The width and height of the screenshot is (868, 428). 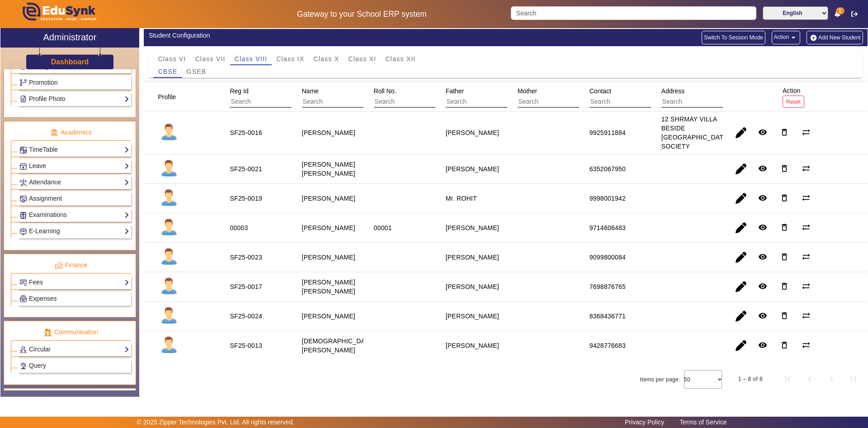 What do you see at coordinates (44, 82) in the screenshot?
I see `span: Promotion` at bounding box center [44, 82].